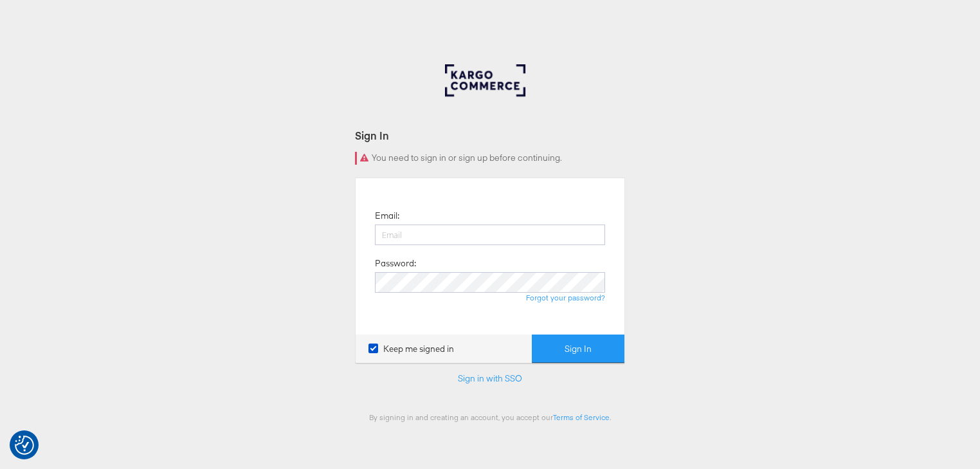 The height and width of the screenshot is (469, 980). Describe the element at coordinates (490, 235) in the screenshot. I see `input: Email` at that location.